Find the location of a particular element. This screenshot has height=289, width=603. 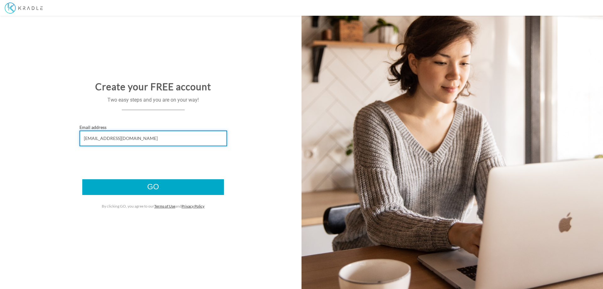

a: Privacy Policy is located at coordinates (193, 206).